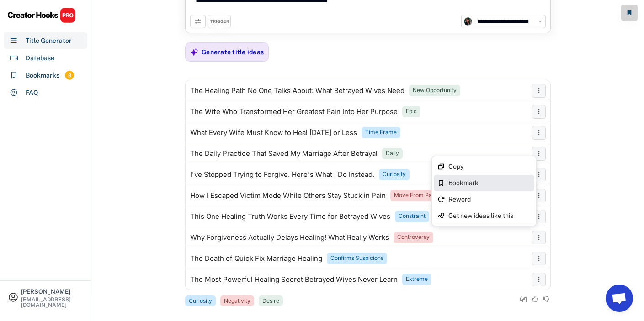  I want to click on div: Get new ideas like this, so click(489, 216).